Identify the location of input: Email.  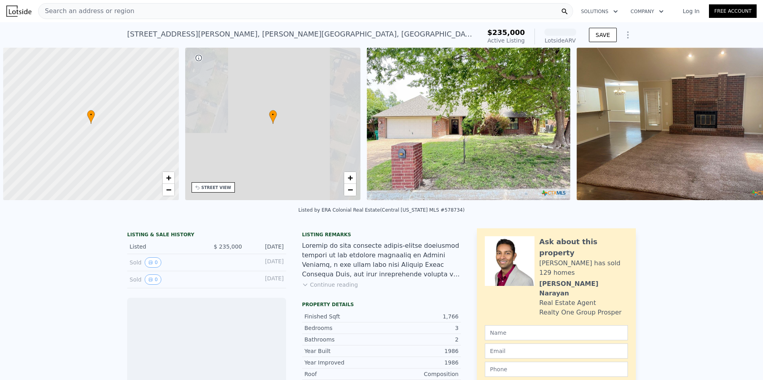
(556, 351).